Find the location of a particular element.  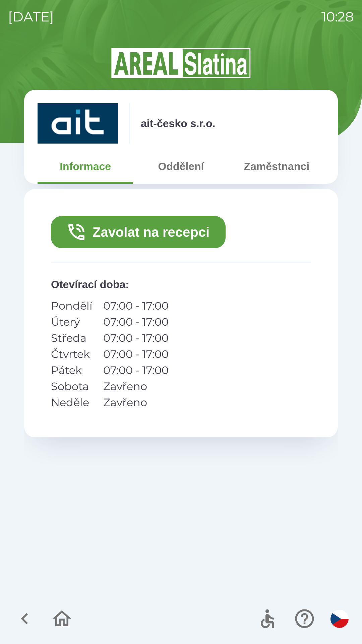

button: Informace is located at coordinates (85, 167).